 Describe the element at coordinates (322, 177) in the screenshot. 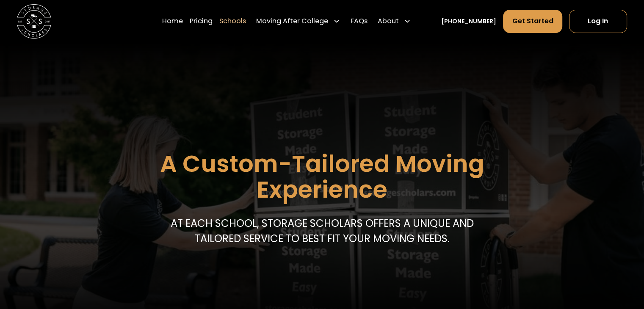

I see `h1: A Custom-Tailored Moving Experience` at that location.